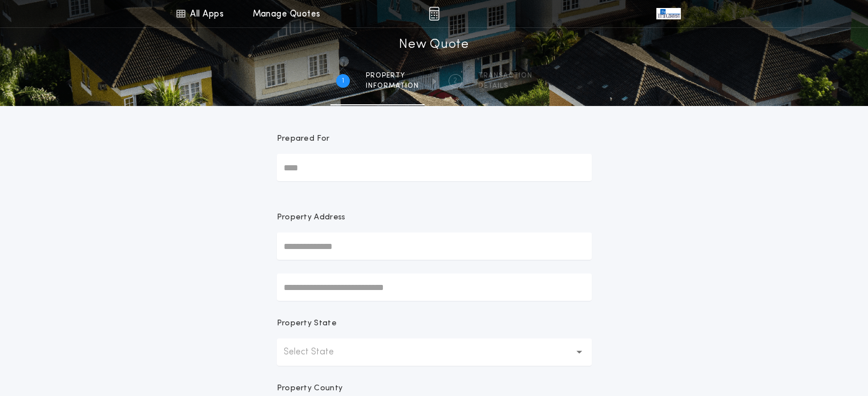  Describe the element at coordinates (434, 353) in the screenshot. I see `button: Select State` at that location.